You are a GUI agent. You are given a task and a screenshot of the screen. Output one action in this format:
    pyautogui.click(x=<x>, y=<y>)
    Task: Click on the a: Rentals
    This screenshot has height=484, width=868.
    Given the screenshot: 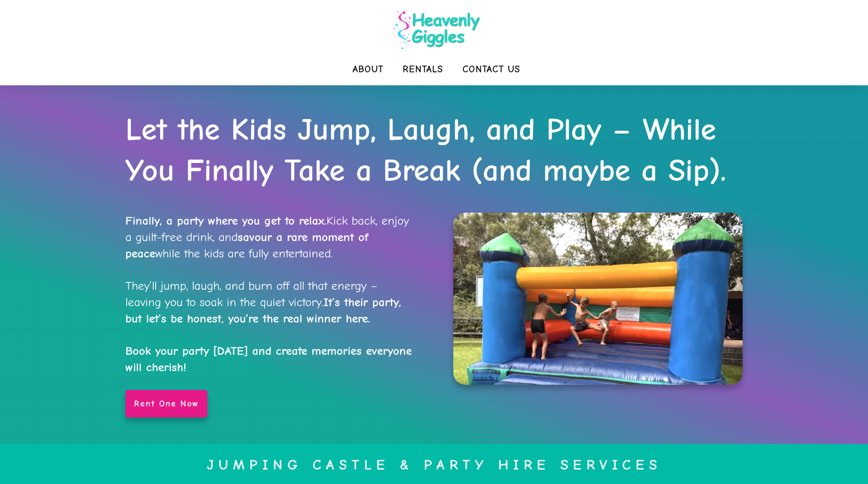 What is the action you would take?
    pyautogui.click(x=423, y=70)
    